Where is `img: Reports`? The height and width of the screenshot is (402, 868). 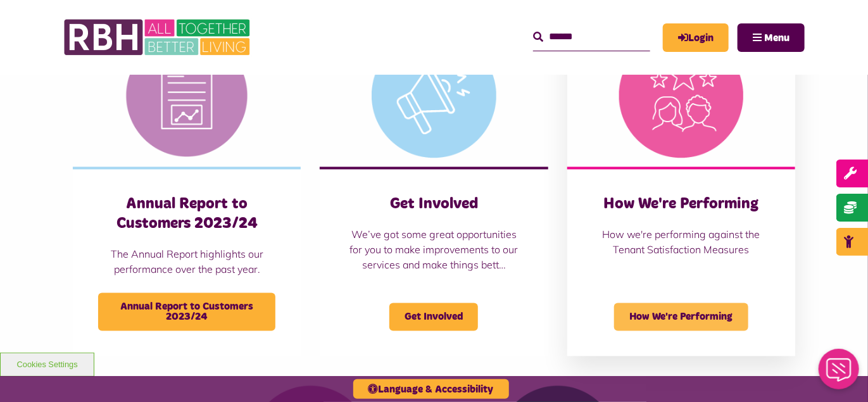 img: Reports is located at coordinates (187, 95).